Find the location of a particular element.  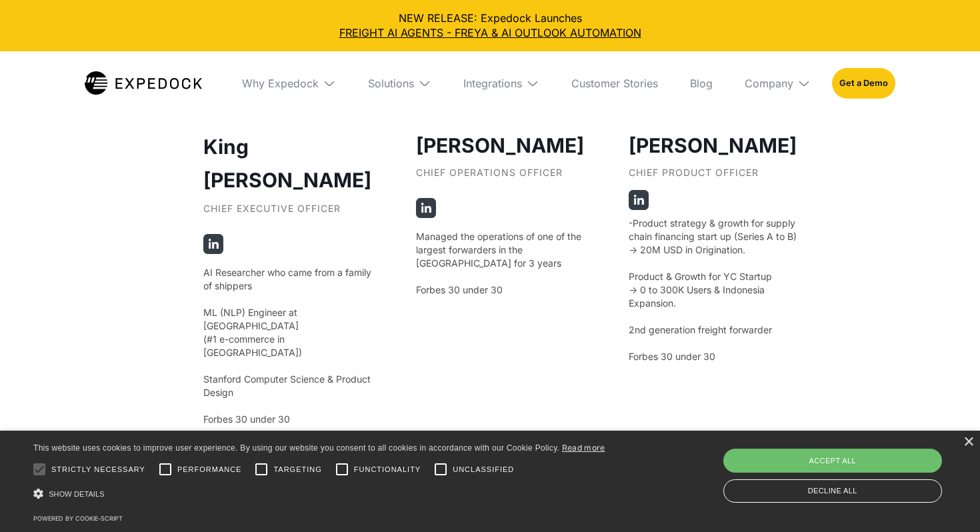

span: Performance is located at coordinates (209, 470).